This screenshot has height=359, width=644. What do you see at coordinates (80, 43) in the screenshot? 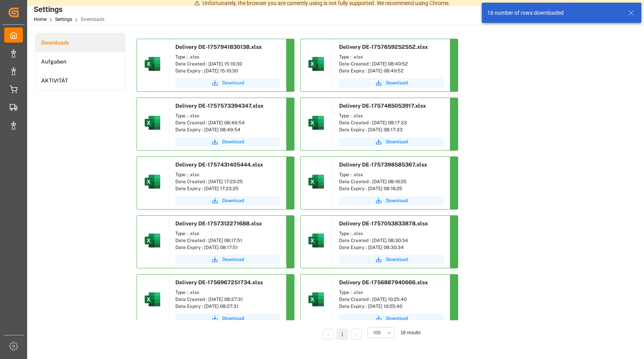
I see `li: Downloads` at bounding box center [80, 43].